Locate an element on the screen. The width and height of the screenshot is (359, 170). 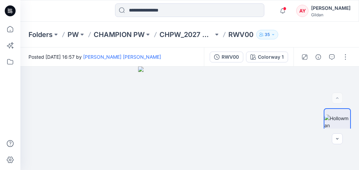
a: Folders is located at coordinates (40, 35).